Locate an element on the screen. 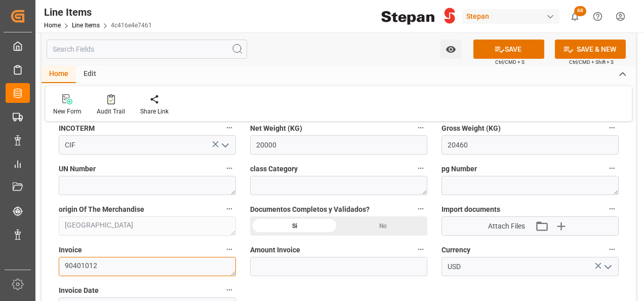 The height and width of the screenshot is (301, 644). button: show 68 new notifications is located at coordinates (574, 17).